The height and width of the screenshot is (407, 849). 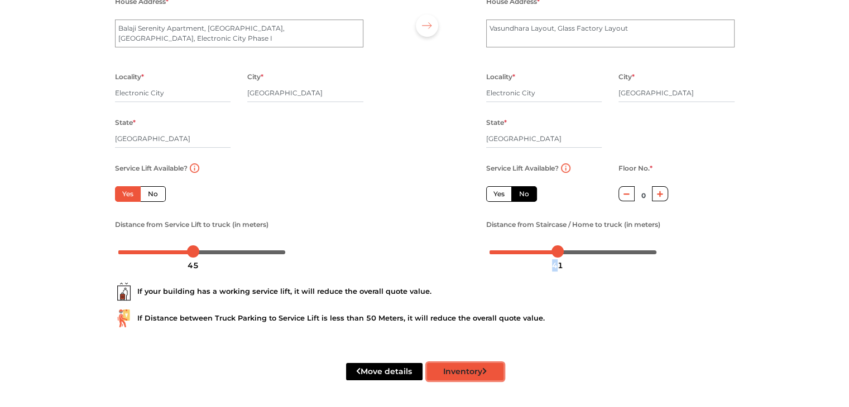 What do you see at coordinates (193, 266) in the screenshot?
I see `div: 45` at bounding box center [193, 266].